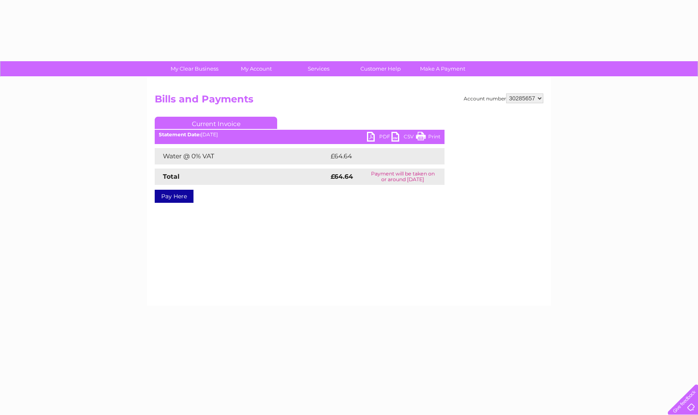 Image resolution: width=698 pixels, height=415 pixels. I want to click on a: Pay Here, so click(174, 196).